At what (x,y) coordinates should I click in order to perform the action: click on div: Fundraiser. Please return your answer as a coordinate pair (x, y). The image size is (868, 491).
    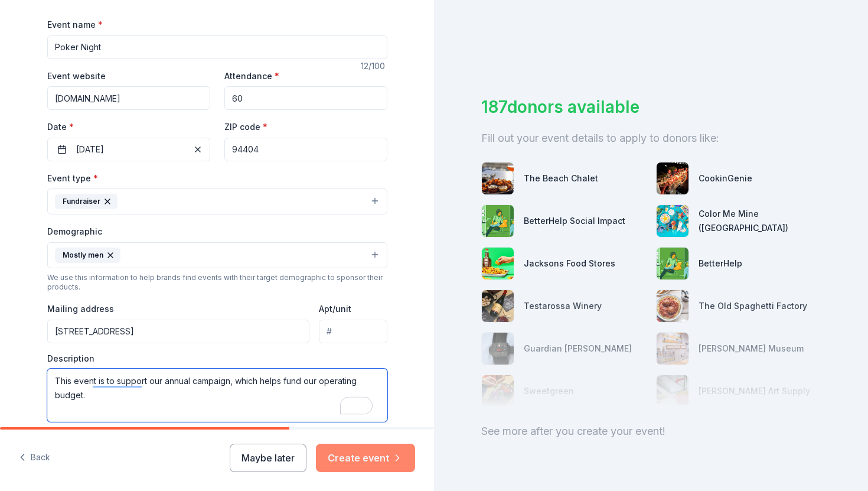
    Looking at the image, I should click on (86, 201).